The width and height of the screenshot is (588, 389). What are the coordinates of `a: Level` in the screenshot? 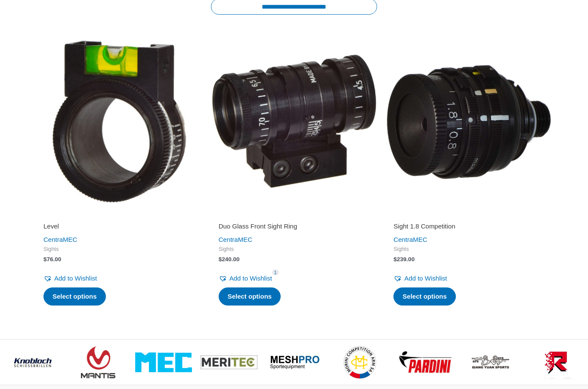 It's located at (119, 228).